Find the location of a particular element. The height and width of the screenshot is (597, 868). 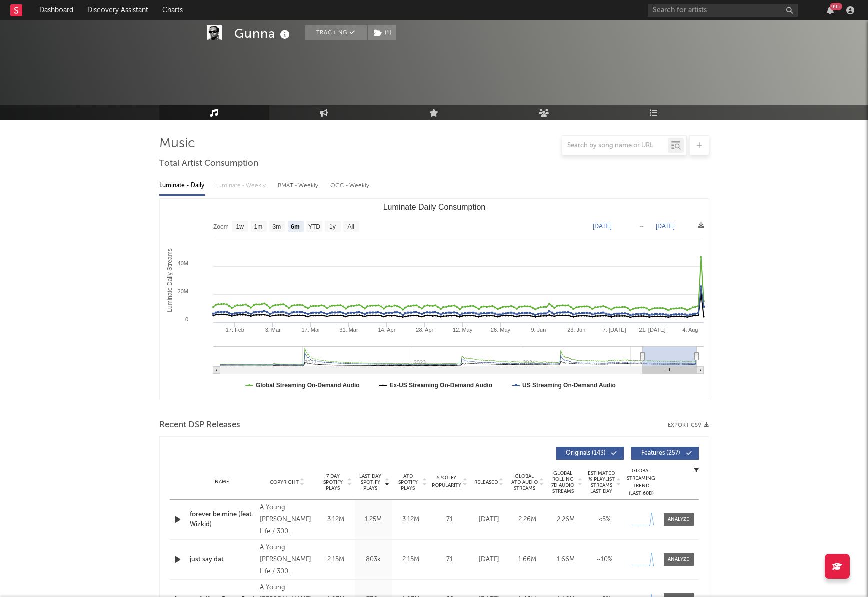

text: All is located at coordinates (350, 226).